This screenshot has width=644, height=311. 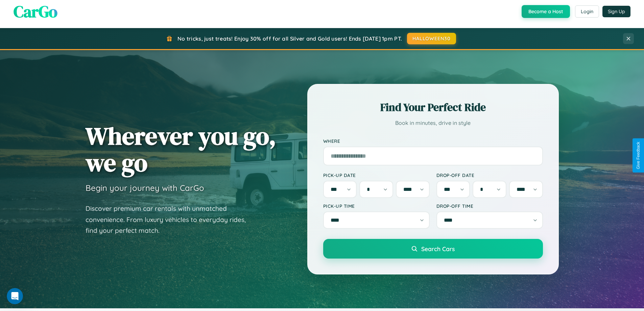 What do you see at coordinates (433, 107) in the screenshot?
I see `h2: Find Your Perfect Ride` at bounding box center [433, 107].